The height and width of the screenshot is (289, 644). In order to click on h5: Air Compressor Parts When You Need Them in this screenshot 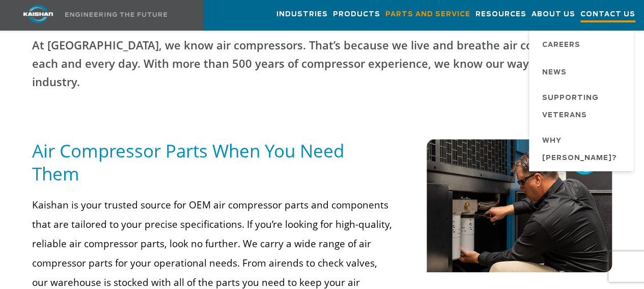, I will do `click(213, 162)`.